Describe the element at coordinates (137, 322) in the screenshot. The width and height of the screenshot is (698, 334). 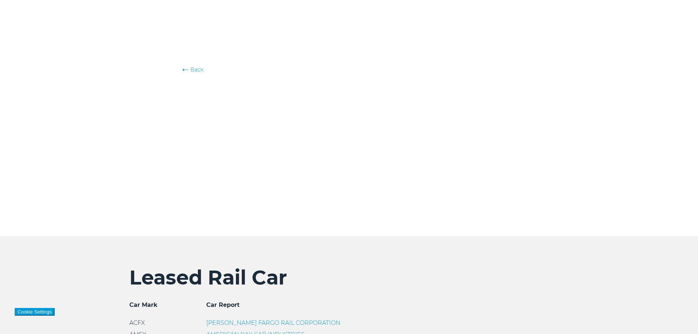
I see `span: ACFX` at that location.